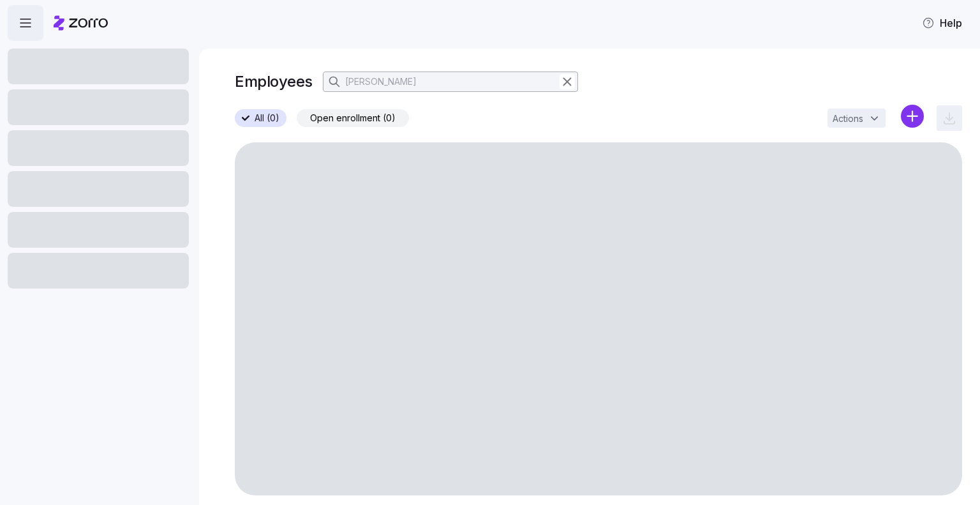  I want to click on button: Actions, so click(856, 118).